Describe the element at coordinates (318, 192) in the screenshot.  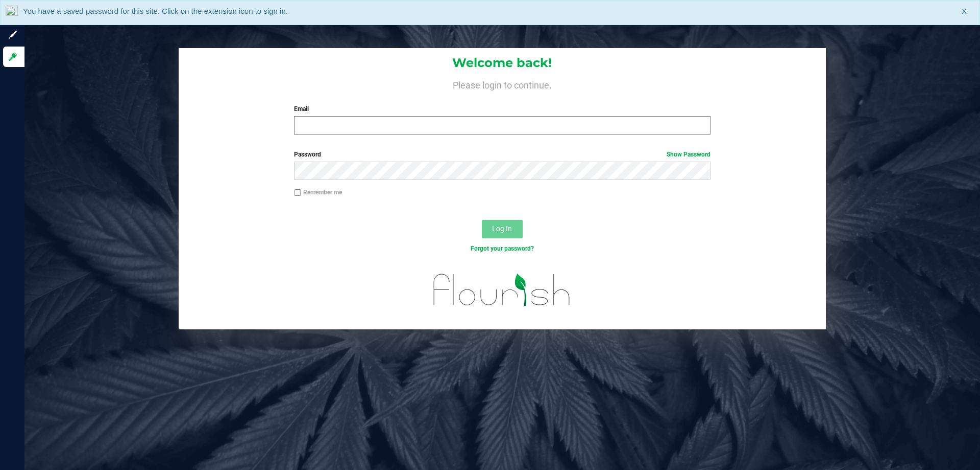
I see `label: Remember me` at that location.